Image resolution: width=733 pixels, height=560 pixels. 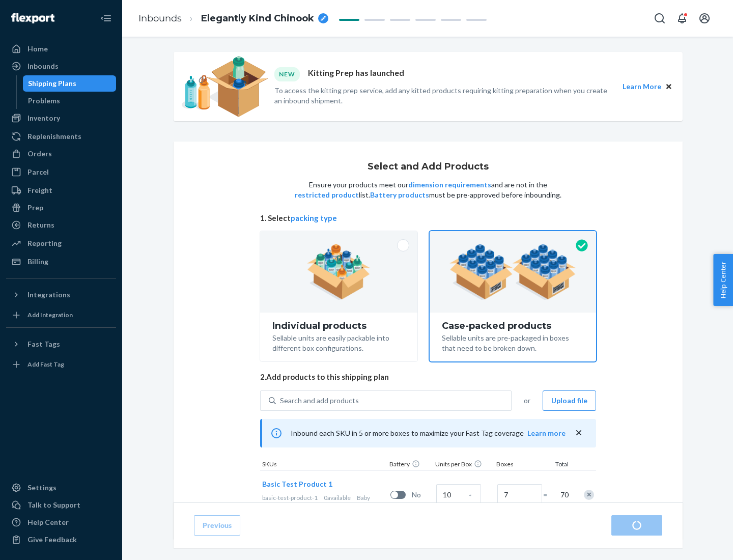 I want to click on div: Remove Item, so click(x=589, y=495).